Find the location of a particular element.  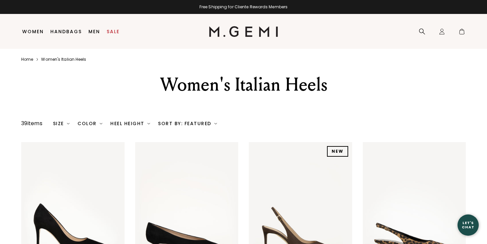

a: Sale is located at coordinates (113, 31).